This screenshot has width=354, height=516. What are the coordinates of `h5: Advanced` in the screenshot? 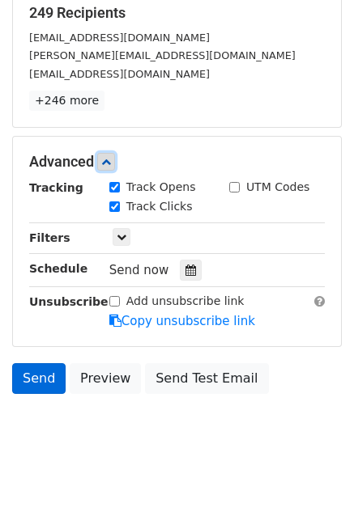 It's located at (176, 162).